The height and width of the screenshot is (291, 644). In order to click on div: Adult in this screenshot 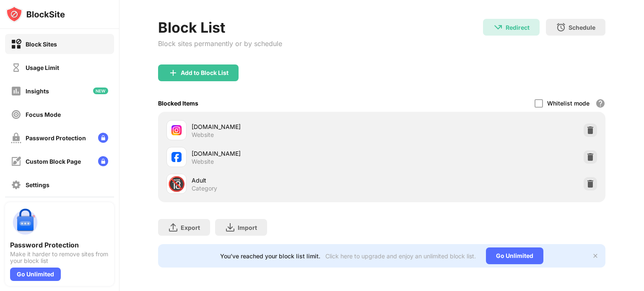, I will do `click(286, 180)`.